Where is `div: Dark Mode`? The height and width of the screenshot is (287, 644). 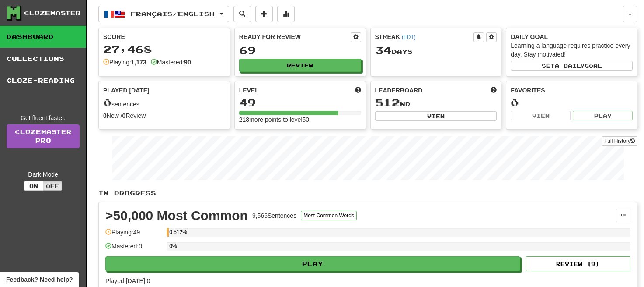 div: Dark Mode is located at coordinates (43, 174).